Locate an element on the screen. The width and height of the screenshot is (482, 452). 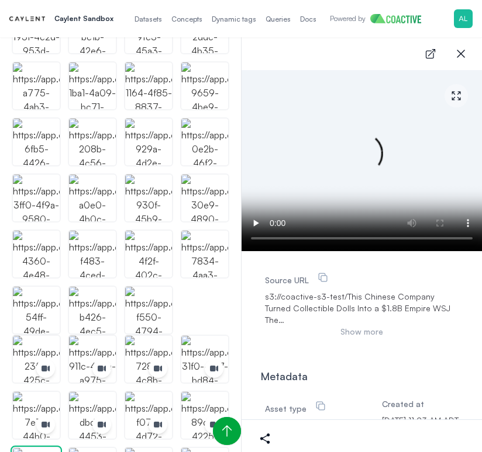
img: https://app.coactive.ai/assets/ui/images/coactive/CaylentS3_1751905407236/8963c8ed-a0e0-4b0c-a0fb... is located at coordinates (92, 198).